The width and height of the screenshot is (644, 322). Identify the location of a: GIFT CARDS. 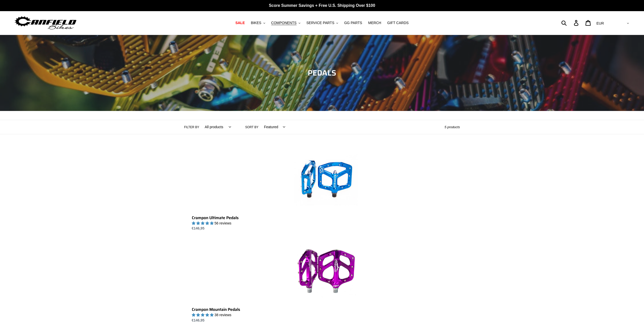
(398, 23).